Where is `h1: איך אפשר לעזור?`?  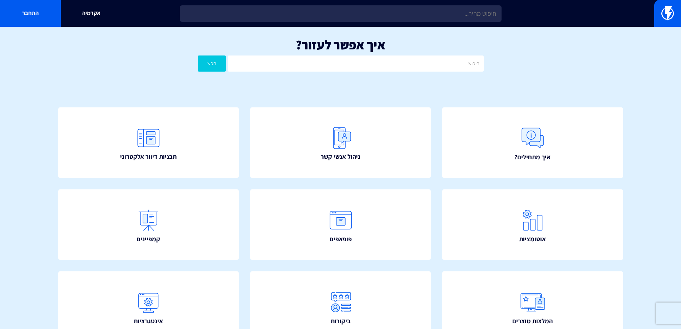
h1: איך אפשר לעזור? is located at coordinates (340, 45).